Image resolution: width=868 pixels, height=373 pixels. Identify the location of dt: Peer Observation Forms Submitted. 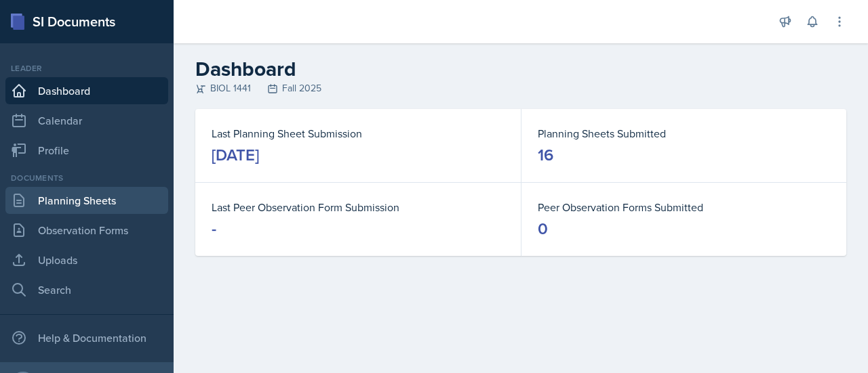
(683, 207).